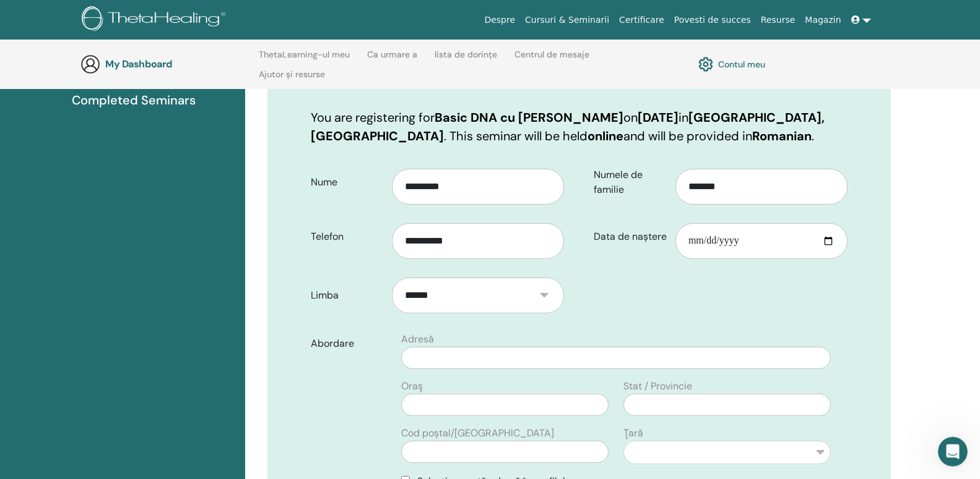 The image size is (980, 479). Describe the element at coordinates (658, 387) in the screenshot. I see `label: Stat / Provincie` at that location.